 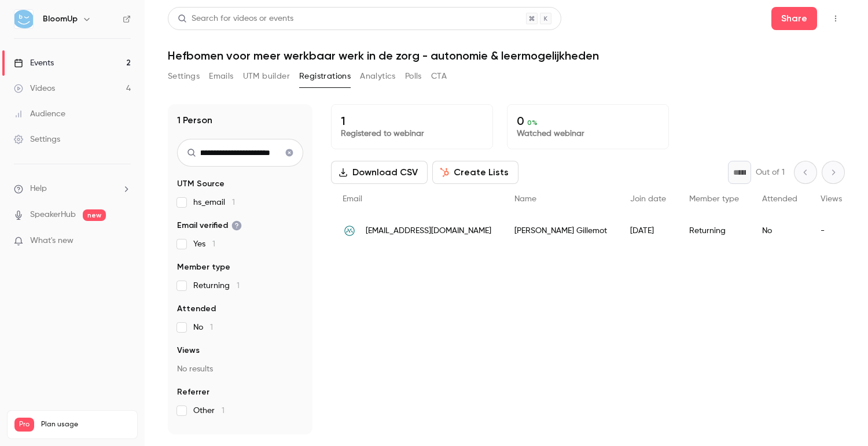 I want to click on button: Clear search, so click(x=289, y=153).